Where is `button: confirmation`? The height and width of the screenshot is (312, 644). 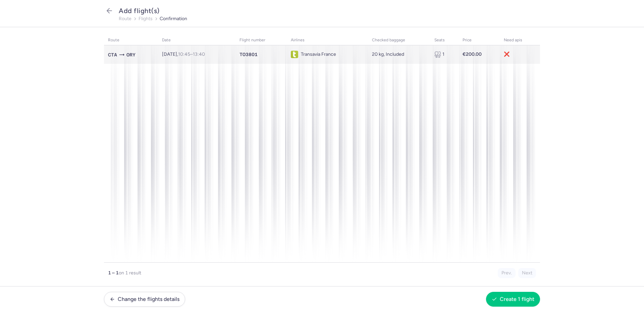 button: confirmation is located at coordinates (174, 19).